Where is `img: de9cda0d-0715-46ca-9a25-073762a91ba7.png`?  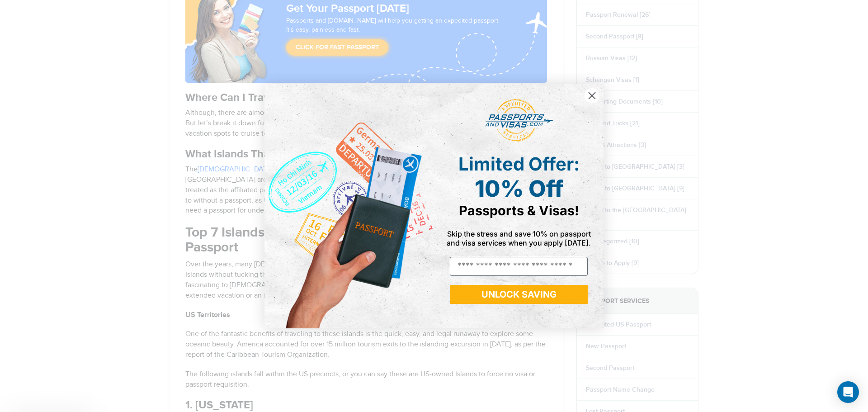 img: de9cda0d-0715-46ca-9a25-073762a91ba7.png is located at coordinates (349, 206).